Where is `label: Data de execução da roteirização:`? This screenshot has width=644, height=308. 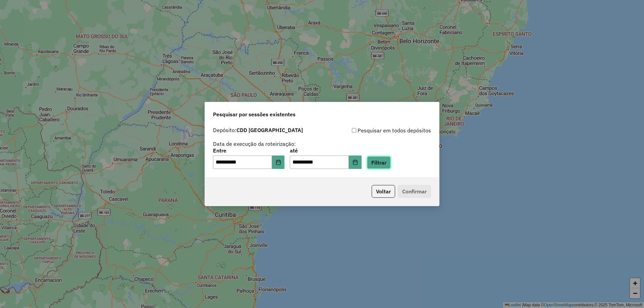
label: Data de execução da roteirização: is located at coordinates (255, 144).